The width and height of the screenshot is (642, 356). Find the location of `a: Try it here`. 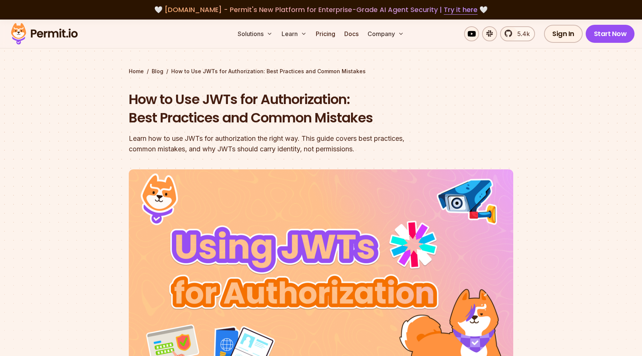

a: Try it here is located at coordinates (460, 10).